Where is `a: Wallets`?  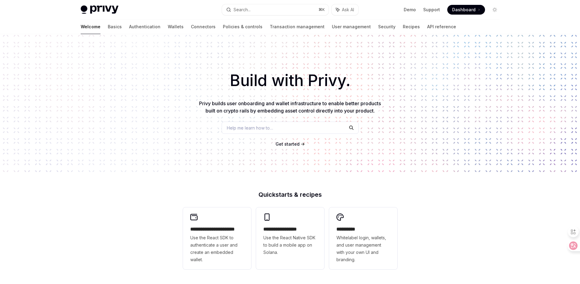
a: Wallets is located at coordinates (176, 27).